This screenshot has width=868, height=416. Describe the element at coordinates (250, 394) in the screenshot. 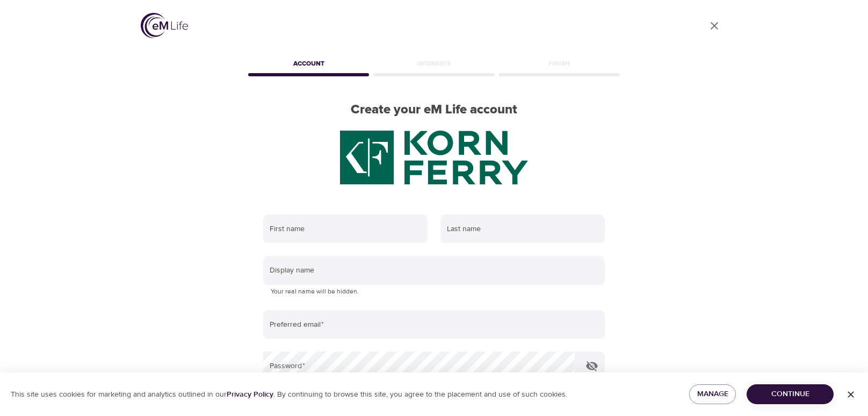

I see `b: Privacy Policy` at that location.